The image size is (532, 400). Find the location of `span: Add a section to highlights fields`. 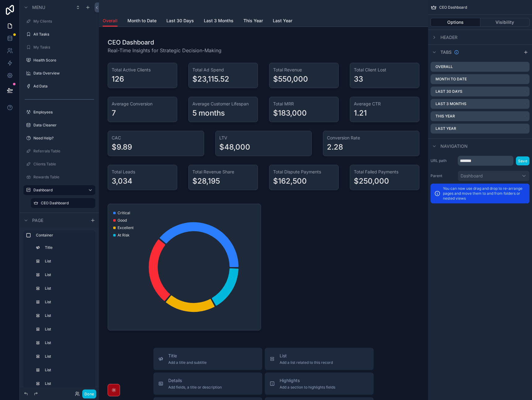

span: Add a section to highlights fields is located at coordinates (307, 387).